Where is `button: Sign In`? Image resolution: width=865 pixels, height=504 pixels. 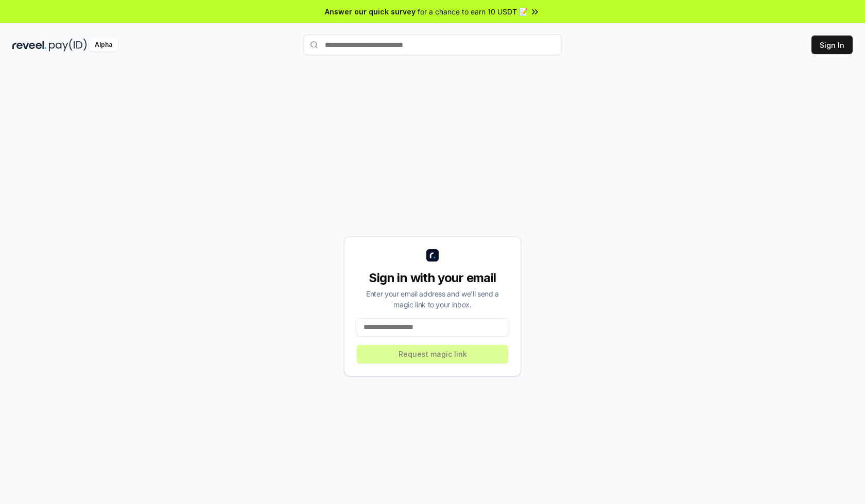
button: Sign In is located at coordinates (832, 45).